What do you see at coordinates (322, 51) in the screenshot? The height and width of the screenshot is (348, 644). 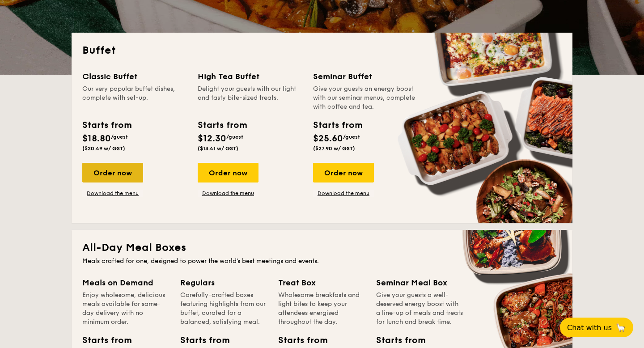 I see `h2: Buffet` at bounding box center [322, 51].